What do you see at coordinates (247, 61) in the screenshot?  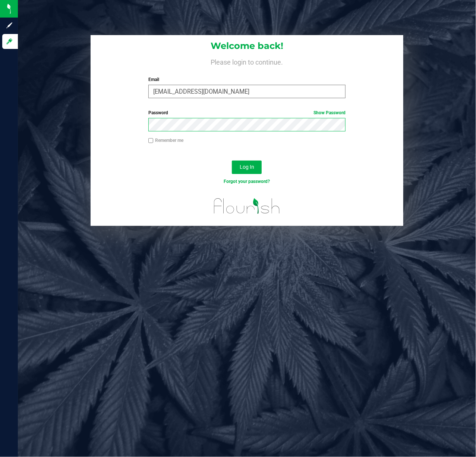 I see `h4: Please login to continue.` at bounding box center [247, 61].